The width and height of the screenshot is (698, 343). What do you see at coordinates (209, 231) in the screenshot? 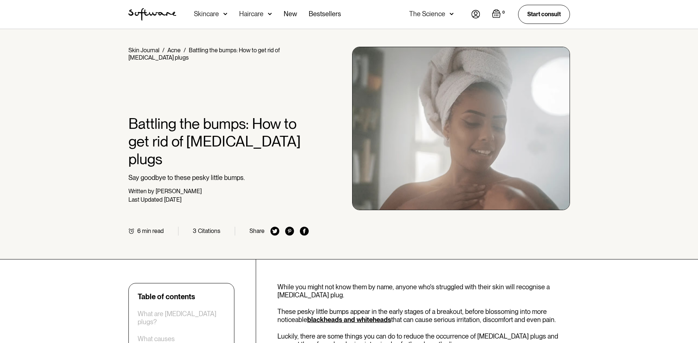
I see `div: Citations` at bounding box center [209, 231].